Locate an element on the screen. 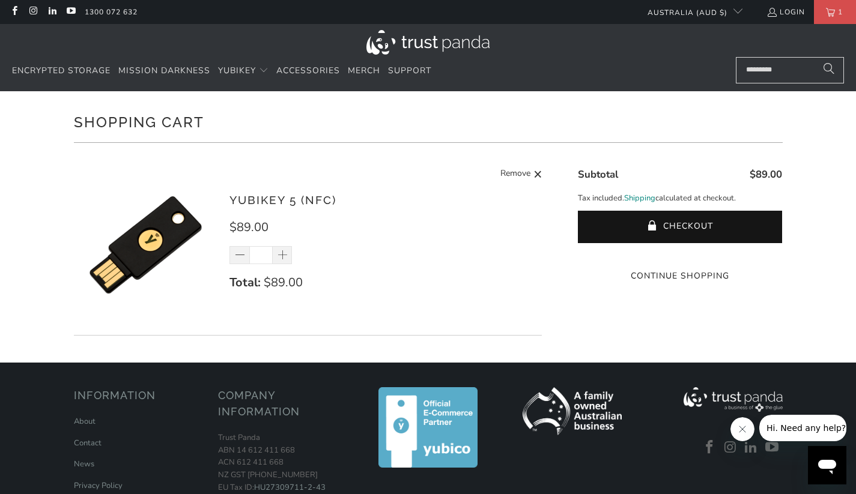  span: Encrypted Storage is located at coordinates (61, 70).